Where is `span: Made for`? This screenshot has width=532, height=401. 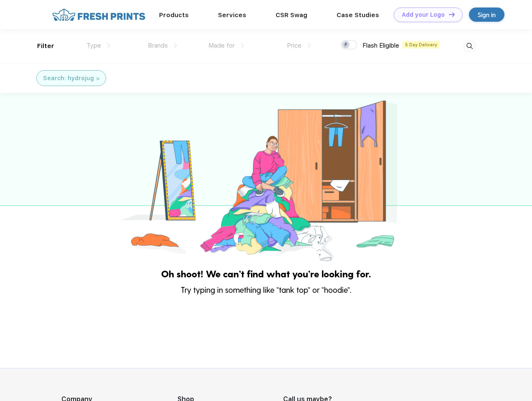
span: Made for is located at coordinates (221, 45).